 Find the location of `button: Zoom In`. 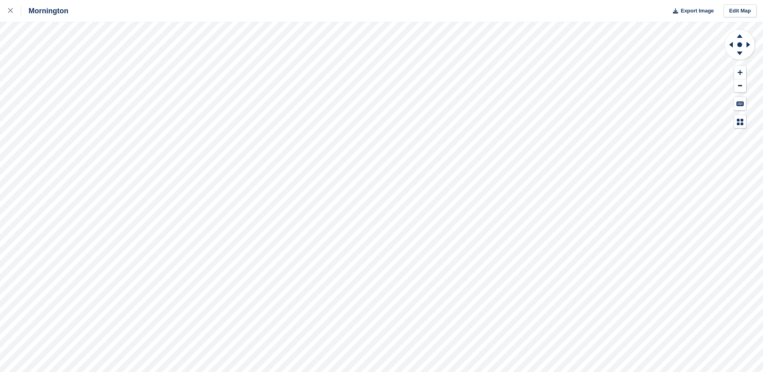

button: Zoom In is located at coordinates (740, 72).